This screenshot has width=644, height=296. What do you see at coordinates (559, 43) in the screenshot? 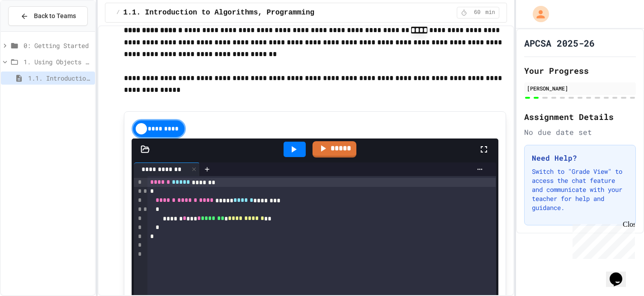
I see `h1: APCSA 2025-26` at bounding box center [559, 43].